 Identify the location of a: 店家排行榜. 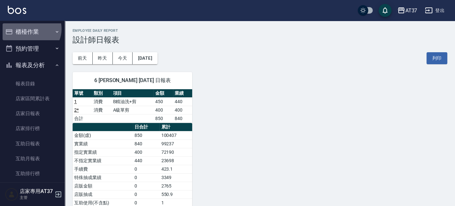
(32, 128).